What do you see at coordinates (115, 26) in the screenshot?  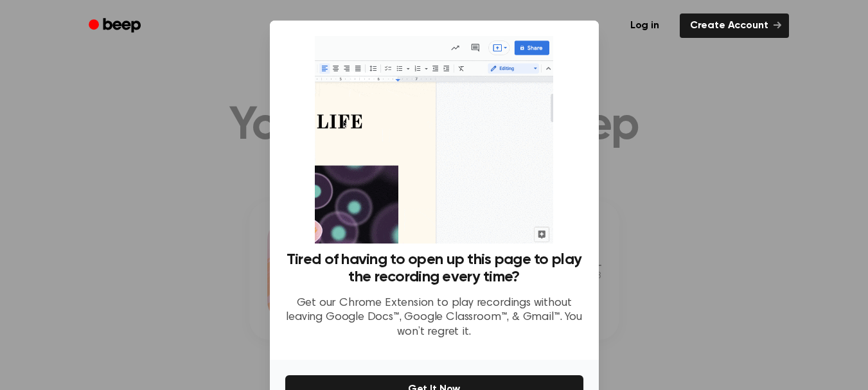 I see `a: Beep` at bounding box center [115, 26].